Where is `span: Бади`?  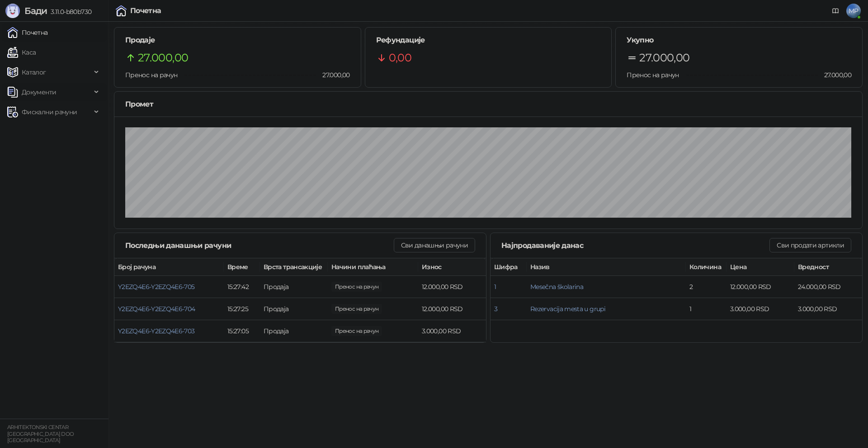
span: Бади is located at coordinates (36, 11).